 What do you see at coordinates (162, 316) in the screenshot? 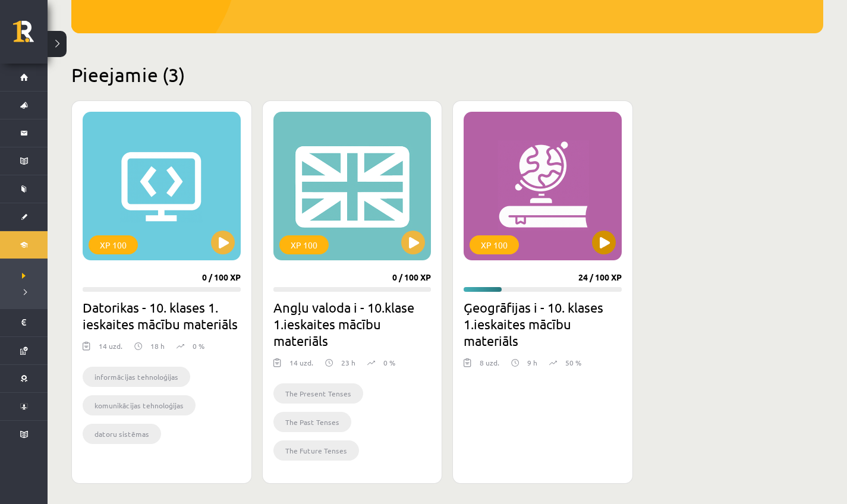
I see `h2: Datorikas - 10. klases 1. ieskaites mācību materiāls` at bounding box center [162, 316].